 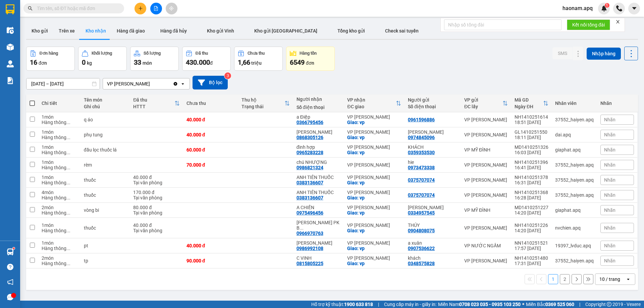 I want to click on div: a xuân, so click(x=433, y=243).